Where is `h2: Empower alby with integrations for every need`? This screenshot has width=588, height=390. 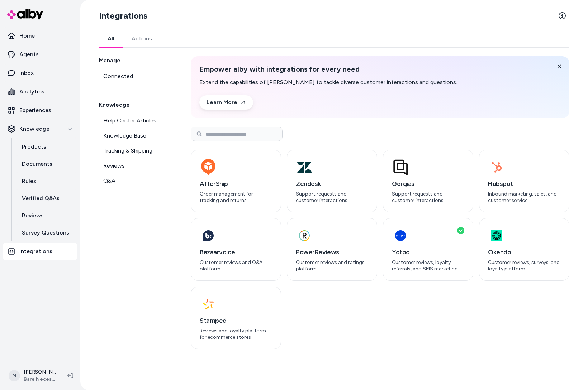 h2: Empower alby with integrations for every need is located at coordinates (328, 69).